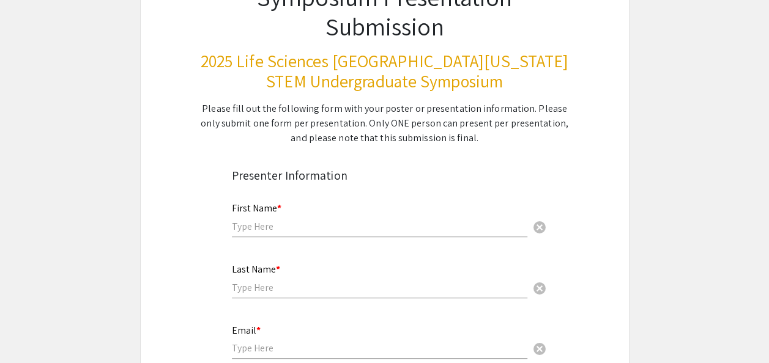  I want to click on mat-label: Email, so click(246, 330).